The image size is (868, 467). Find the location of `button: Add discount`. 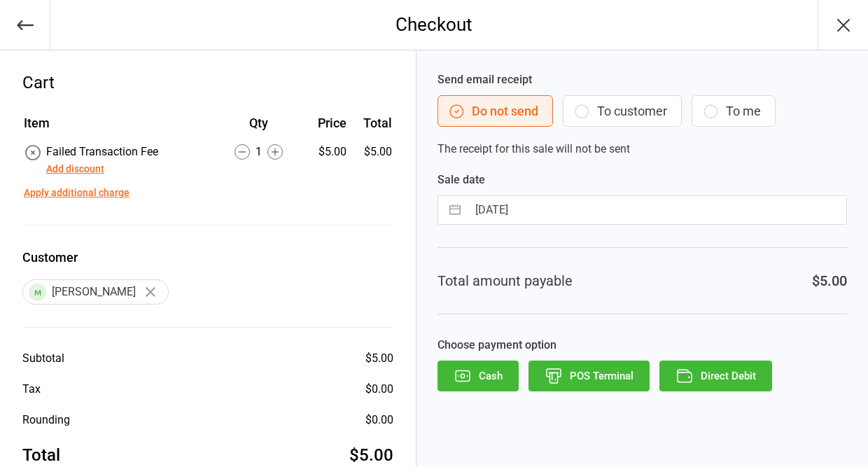

button: Add discount is located at coordinates (75, 168).